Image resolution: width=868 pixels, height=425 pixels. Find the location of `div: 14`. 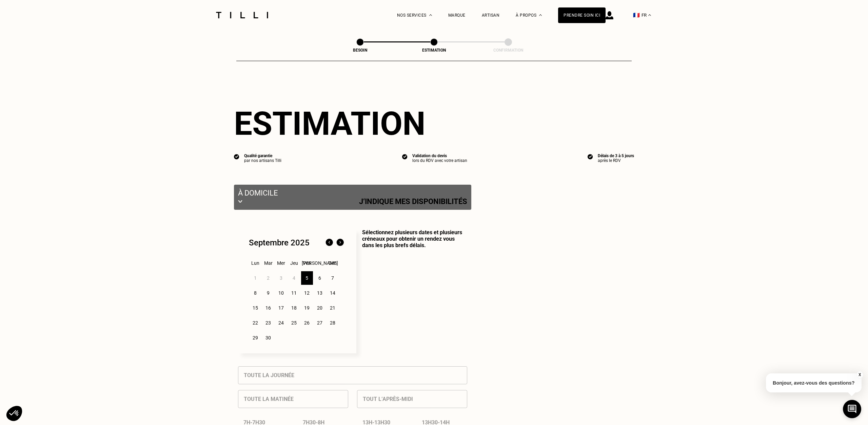

div: 14 is located at coordinates (333, 293).